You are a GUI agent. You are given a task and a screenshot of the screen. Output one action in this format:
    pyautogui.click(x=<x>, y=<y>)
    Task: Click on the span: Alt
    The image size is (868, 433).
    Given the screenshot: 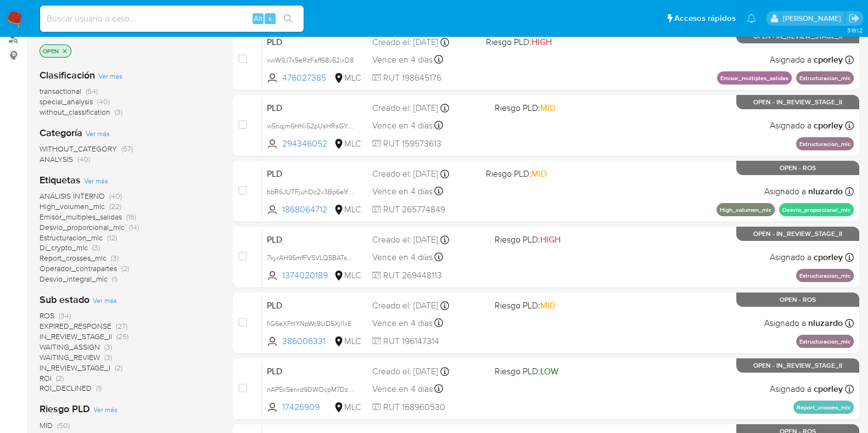 What is the action you would take?
    pyautogui.click(x=258, y=18)
    